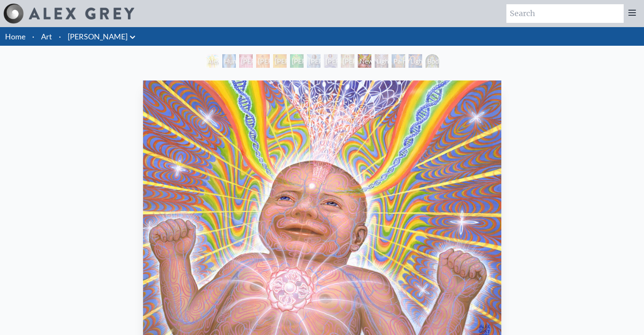  What do you see at coordinates (432, 61) in the screenshot?
I see `div: Body/Mind as a Vibratory Field of Energy` at bounding box center [432, 61].